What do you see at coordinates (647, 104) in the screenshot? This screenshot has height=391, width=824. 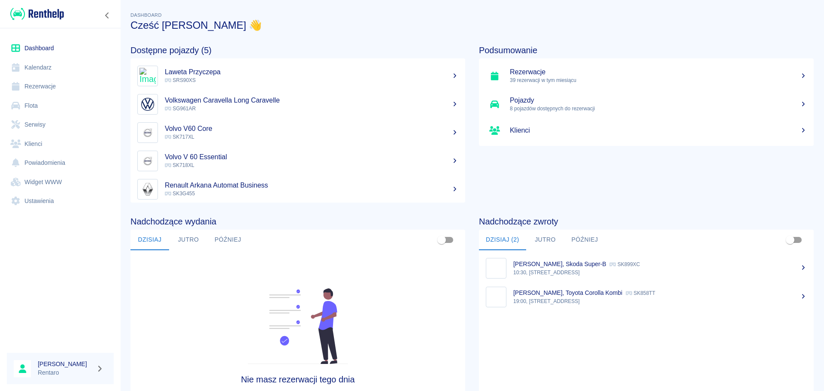 I see `a: Pojazdy8 pojazdów dostępnych do rezerwacji` at bounding box center [647, 104].